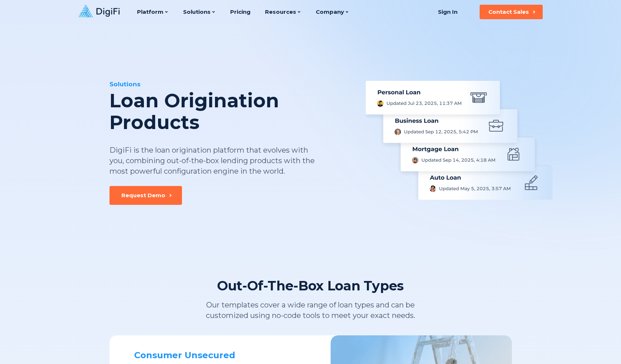 Image resolution: width=621 pixels, height=364 pixels. Describe the element at coordinates (231, 112) in the screenshot. I see `div: Loan Origination Products` at that location.